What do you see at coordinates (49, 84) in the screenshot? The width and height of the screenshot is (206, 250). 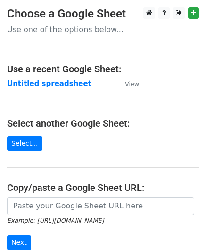 I see `strong: Untitled spreadsheet` at bounding box center [49, 84].